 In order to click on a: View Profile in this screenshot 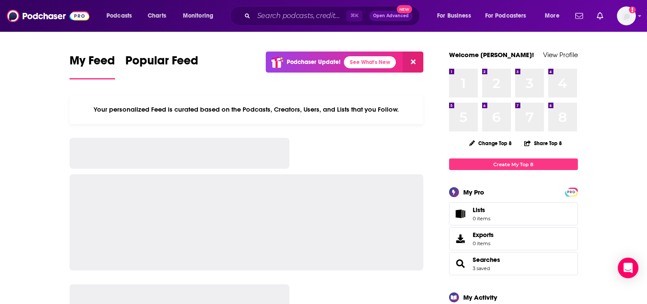, I will do `click(560, 55)`.